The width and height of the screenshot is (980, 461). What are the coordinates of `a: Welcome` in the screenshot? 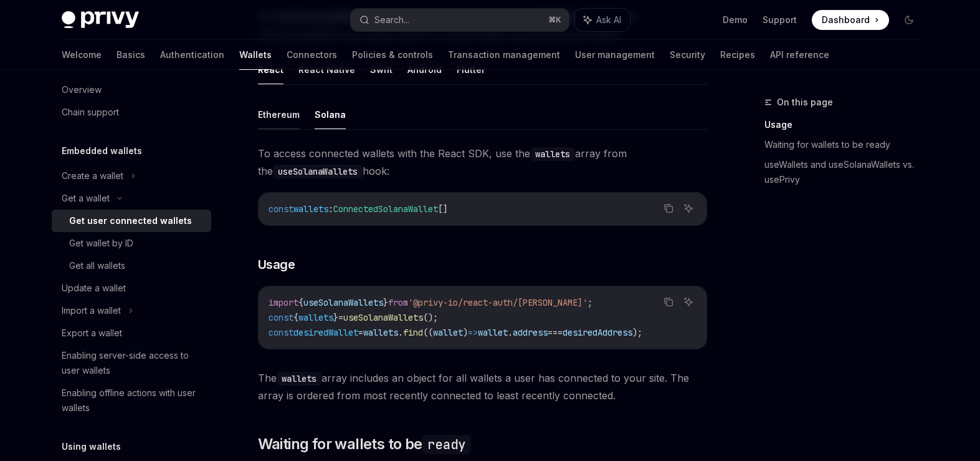 It's located at (82, 55).